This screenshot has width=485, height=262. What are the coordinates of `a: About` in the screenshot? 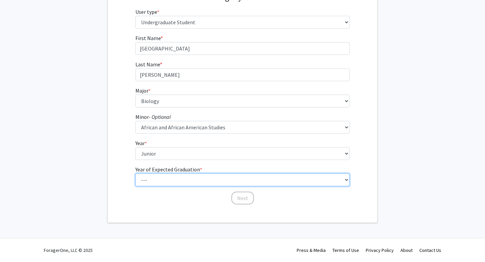 It's located at (407, 250).